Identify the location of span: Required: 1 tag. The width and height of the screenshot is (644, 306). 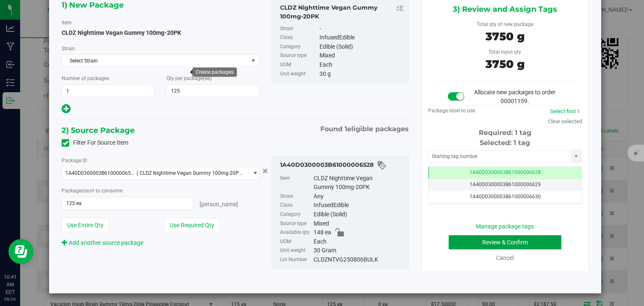
(505, 133).